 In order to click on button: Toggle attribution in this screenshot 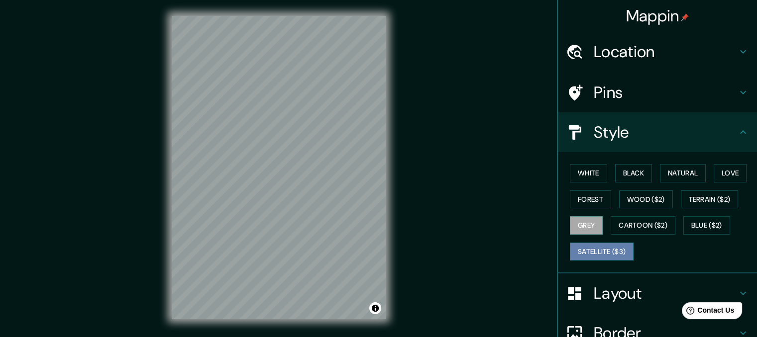, I will do `click(375, 308)`.